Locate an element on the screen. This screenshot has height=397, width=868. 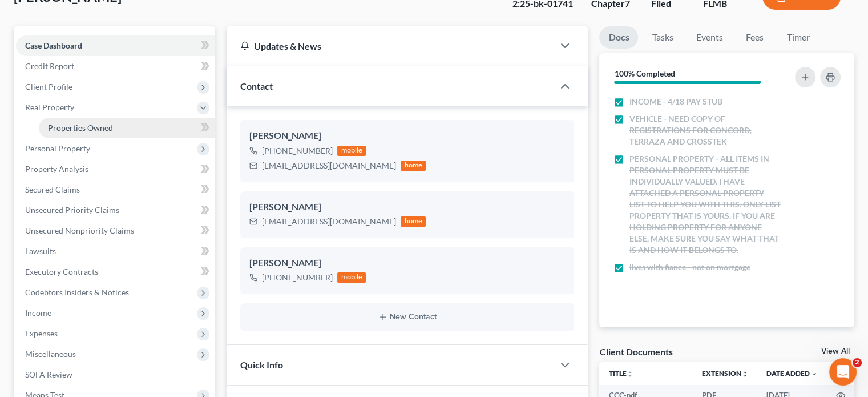
span: Property Analysis is located at coordinates (56, 168).